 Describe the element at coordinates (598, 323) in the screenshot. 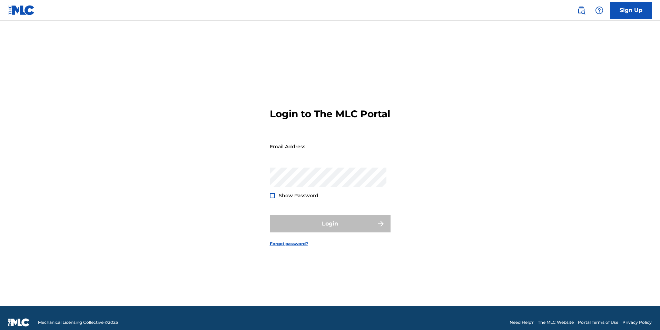

I see `a: Portal Terms of Use` at that location.